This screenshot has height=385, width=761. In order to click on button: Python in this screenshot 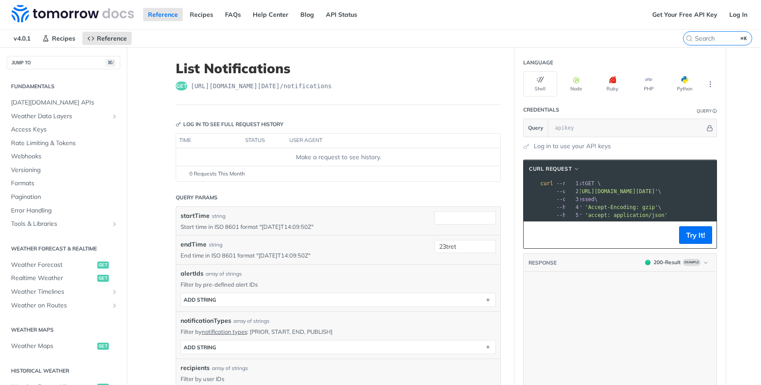, I will do `click(685, 84)`.